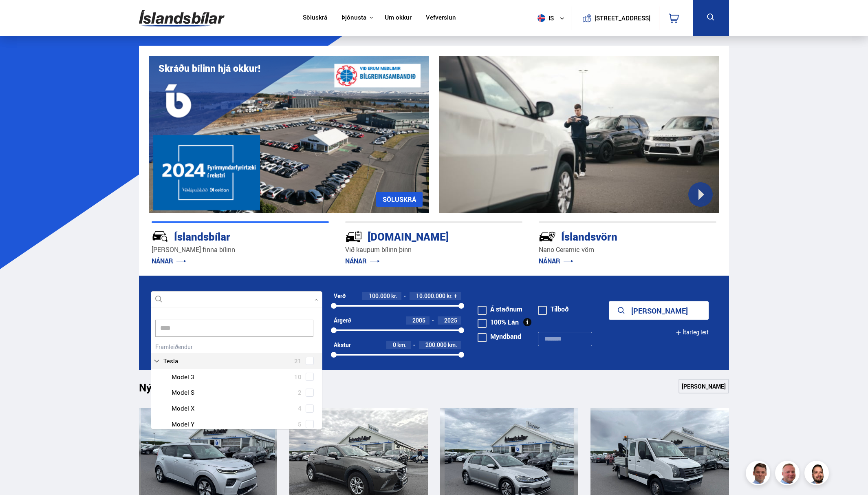  Describe the element at coordinates (419, 320) in the screenshot. I see `span: 2005` at that location.